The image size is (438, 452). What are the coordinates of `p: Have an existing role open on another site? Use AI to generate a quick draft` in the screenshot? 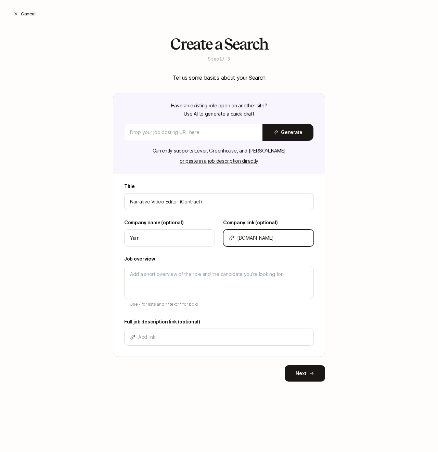 It's located at (219, 110).